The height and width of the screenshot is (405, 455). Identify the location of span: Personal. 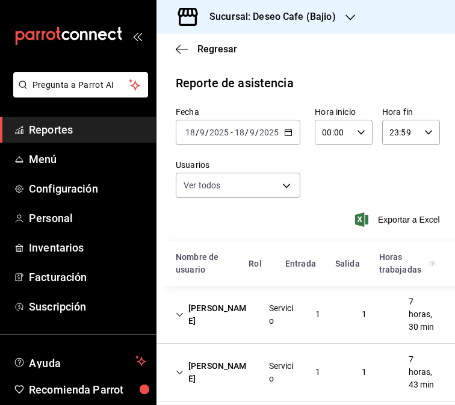
(87, 218).